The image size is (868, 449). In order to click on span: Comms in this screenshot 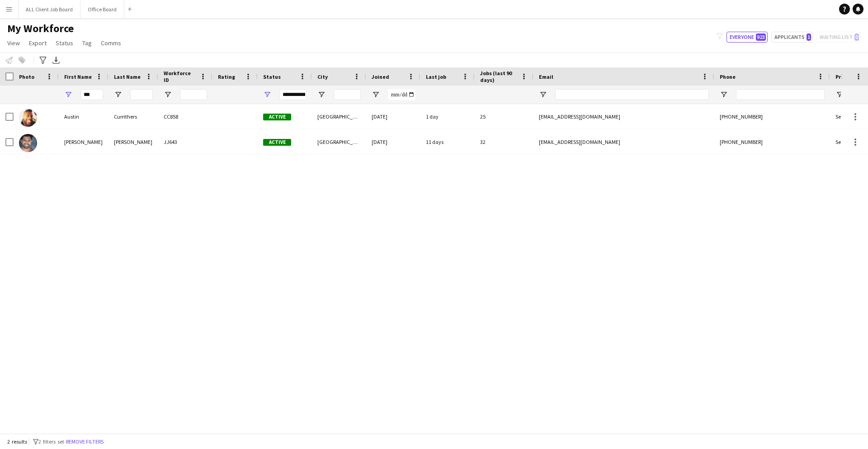, I will do `click(111, 43)`.